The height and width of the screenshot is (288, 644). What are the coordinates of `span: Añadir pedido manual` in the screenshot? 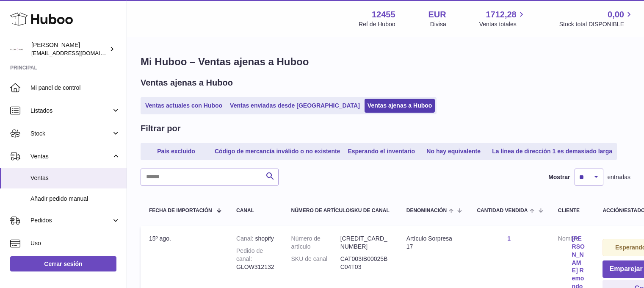 It's located at (75, 198).